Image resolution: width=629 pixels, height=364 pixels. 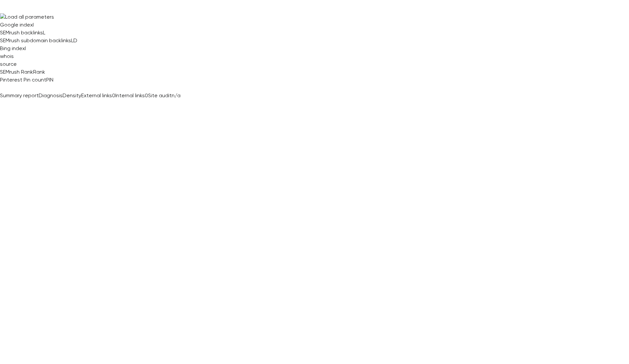 What do you see at coordinates (96, 95) in the screenshot?
I see `span: External links` at bounding box center [96, 95].